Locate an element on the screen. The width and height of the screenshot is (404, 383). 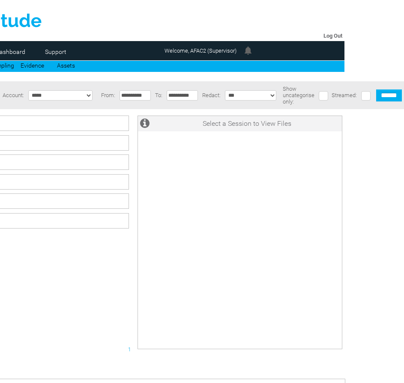
span: 1 is located at coordinates (129, 350).